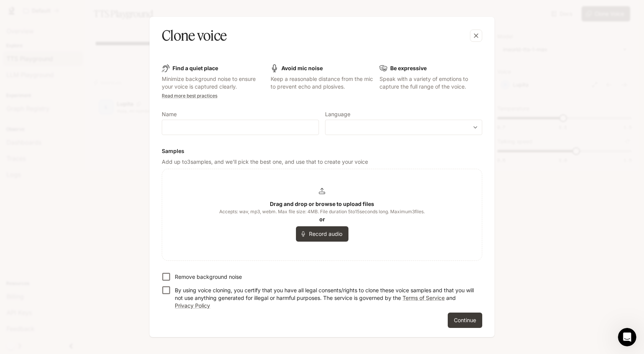 The height and width of the screenshot is (354, 644). Describe the element at coordinates (322, 82) in the screenshot. I see `p: Keep a reasonable distance from the mic to prevent echo and plosives.` at that location.